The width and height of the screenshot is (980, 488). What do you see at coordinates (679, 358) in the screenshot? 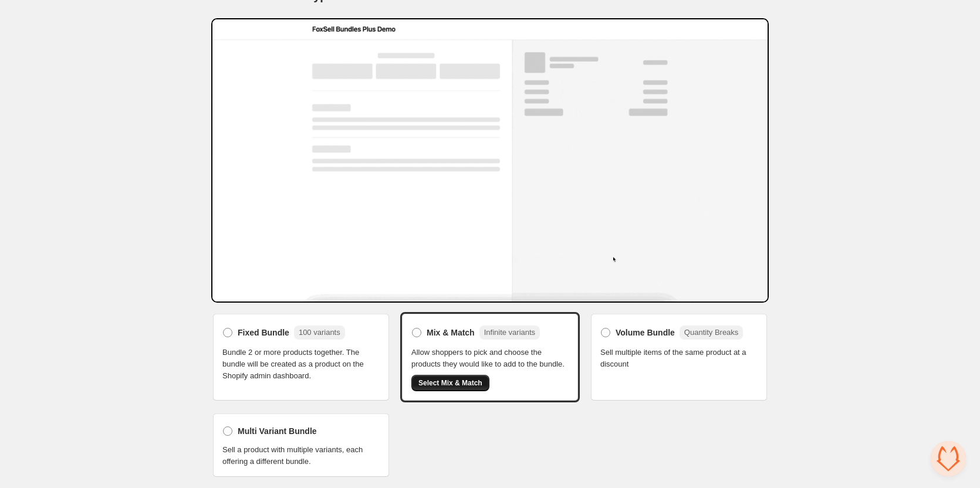
I see `span: Sell multiple items of the same product at a discount` at bounding box center [679, 358].